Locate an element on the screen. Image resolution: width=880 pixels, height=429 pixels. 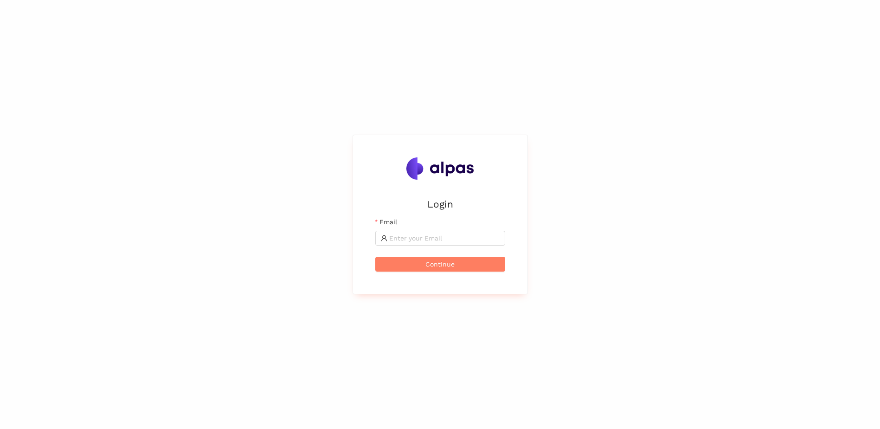
img: Alpas.ai Logo is located at coordinates (440, 168).